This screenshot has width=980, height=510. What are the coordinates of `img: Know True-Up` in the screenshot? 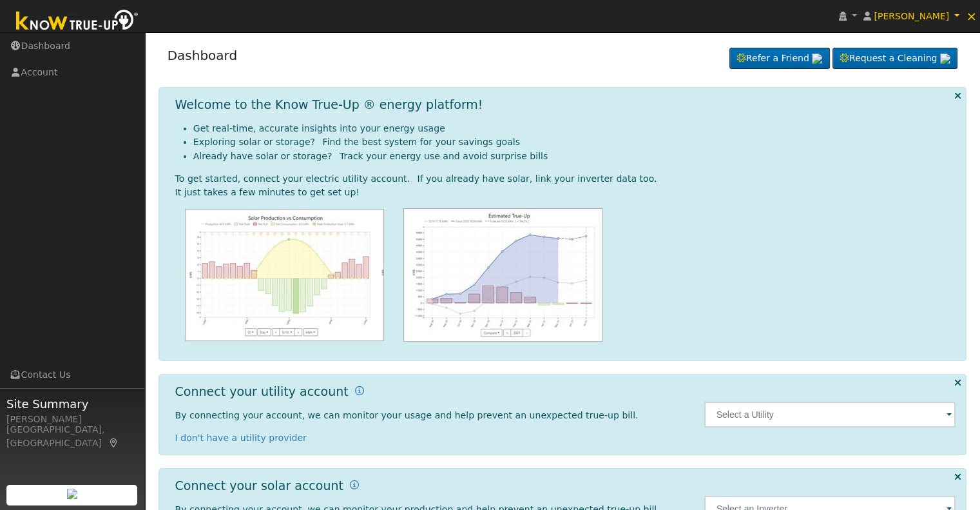 It's located at (77, 21).